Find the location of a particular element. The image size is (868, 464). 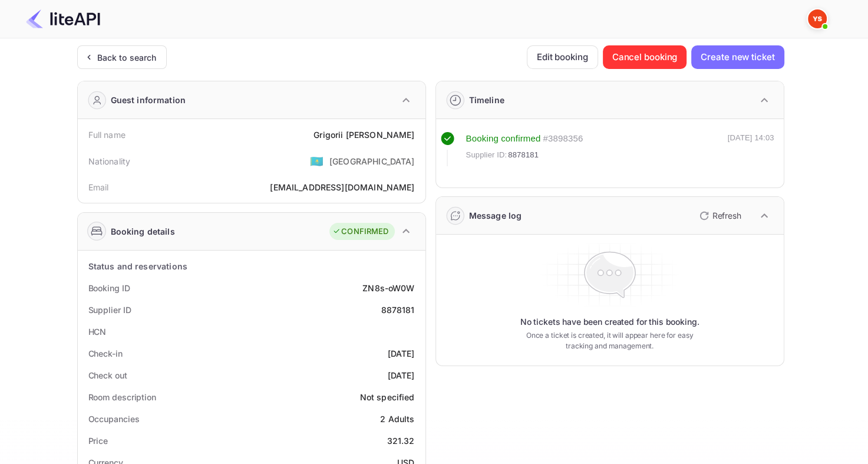

div: Check-in is located at coordinates (105, 353).